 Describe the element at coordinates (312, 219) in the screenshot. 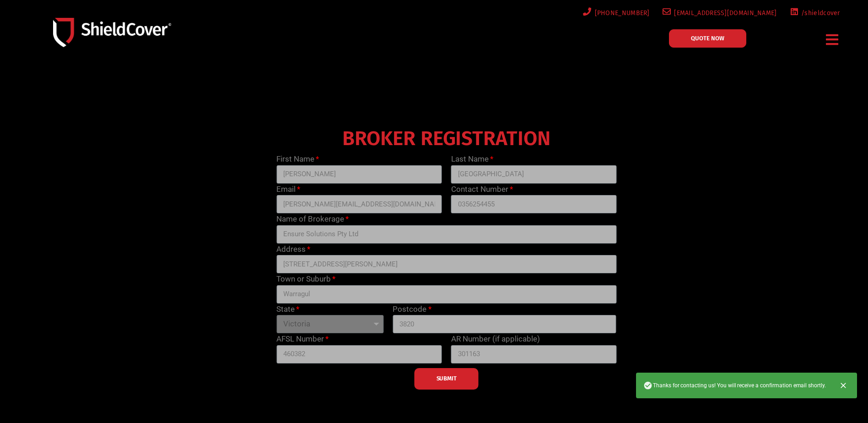

I see `label: Name of Brokerage` at that location.